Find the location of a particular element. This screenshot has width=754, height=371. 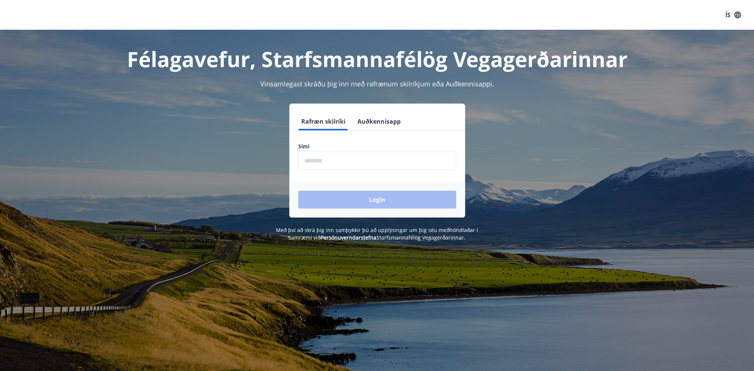

a: Persónuverndarstefna is located at coordinates (349, 237).